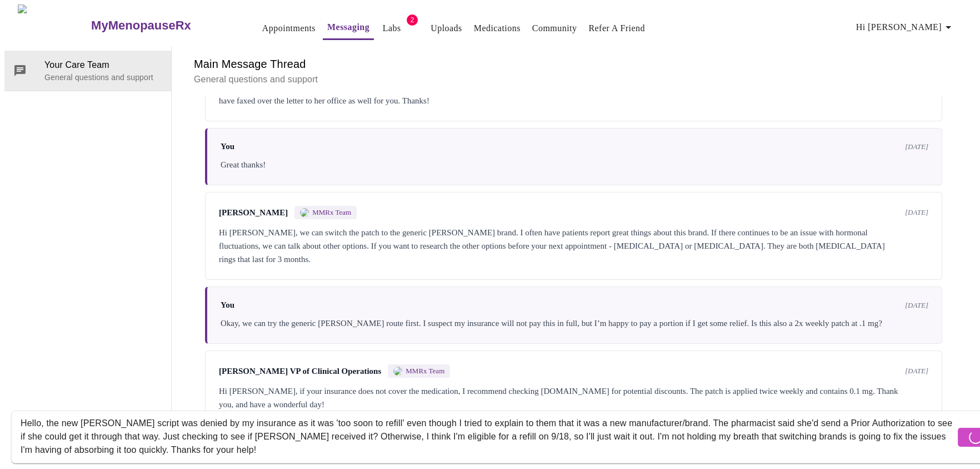 Image resolution: width=980 pixels, height=469 pixels. What do you see at coordinates (54, 25) in the screenshot?
I see `img: MyMenopauseRx Logo` at bounding box center [54, 25].